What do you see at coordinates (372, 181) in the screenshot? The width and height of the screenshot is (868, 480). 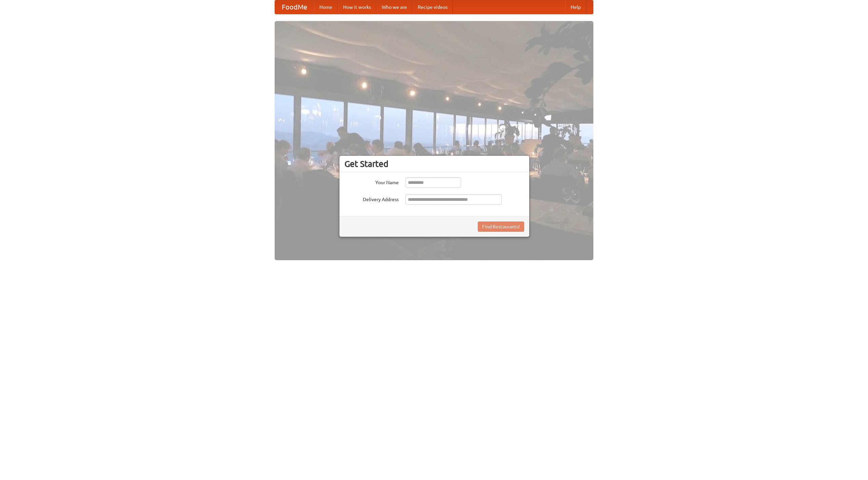 I see `label: Your Name` at bounding box center [372, 181].